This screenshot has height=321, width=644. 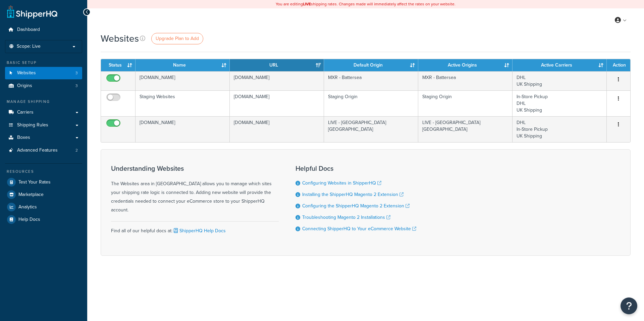 What do you see at coordinates (629, 305) in the screenshot?
I see `button: Open Resource Center` at bounding box center [629, 305].